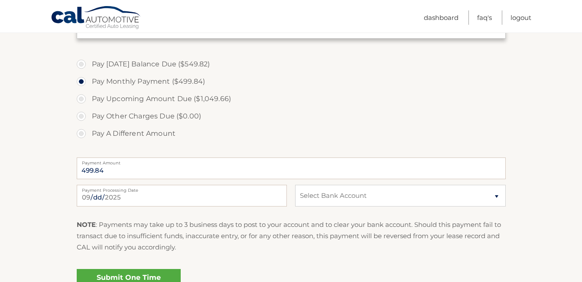 The image size is (582, 282). Describe the element at coordinates (182, 195) in the screenshot. I see `input: Payment Date` at that location.